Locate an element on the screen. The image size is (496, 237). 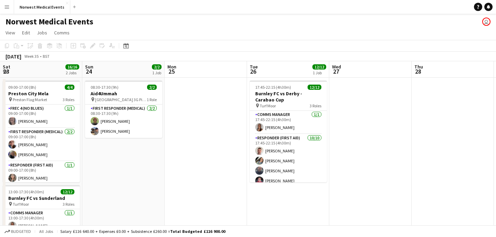
div: BST is located at coordinates (46, 56).